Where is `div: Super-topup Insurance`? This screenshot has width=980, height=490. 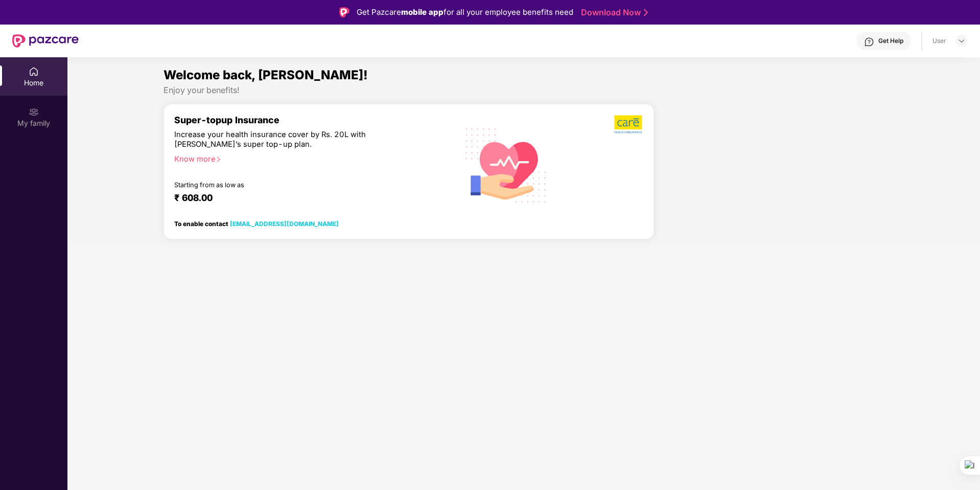 div: Super-topup Insurance is located at coordinates (311, 120).